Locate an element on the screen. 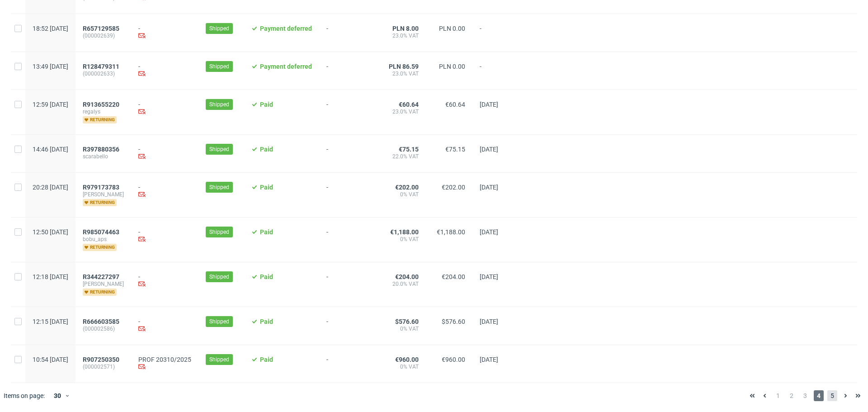 This screenshot has width=868, height=412. div: 30 is located at coordinates (56, 396).